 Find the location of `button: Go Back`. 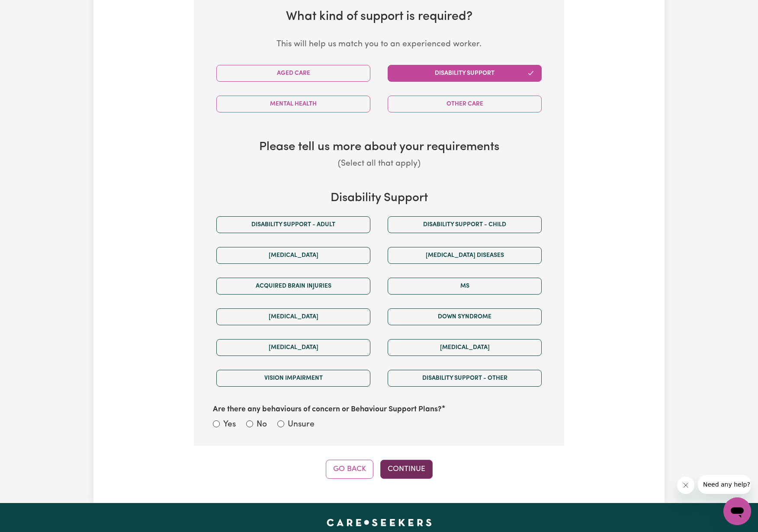

button: Go Back is located at coordinates (350, 470).